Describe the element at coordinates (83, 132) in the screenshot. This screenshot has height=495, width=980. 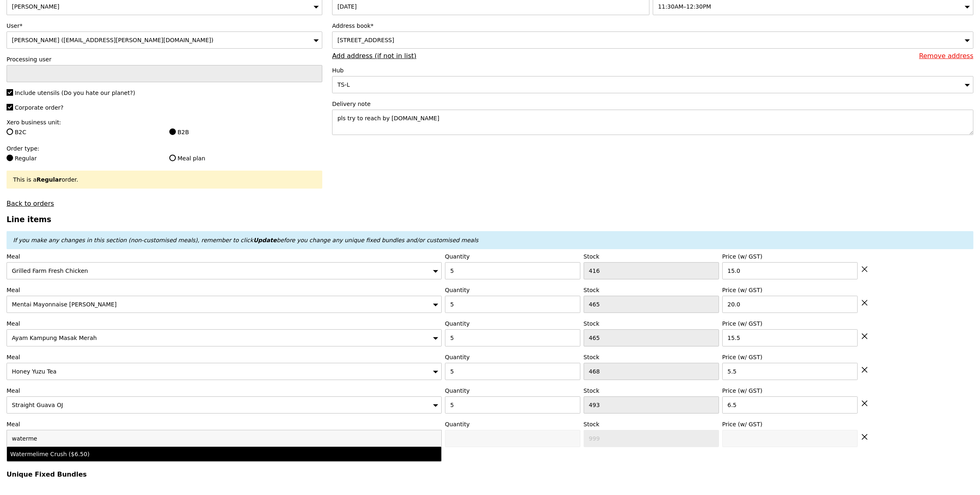
I see `label: B2C` at that location.